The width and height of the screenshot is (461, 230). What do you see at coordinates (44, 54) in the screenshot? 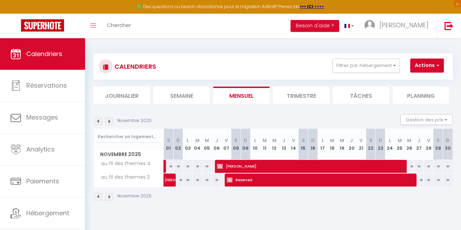
I see `span: Calendriers` at bounding box center [44, 54].